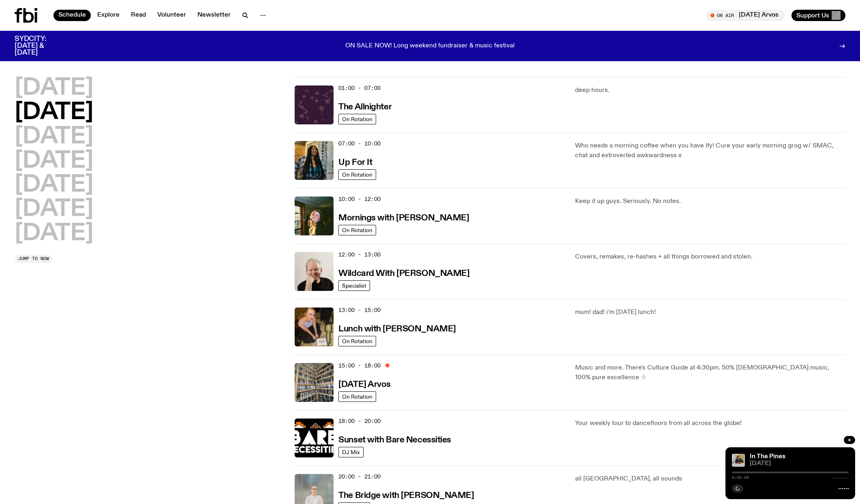 This screenshot has height=504, width=860. Describe the element at coordinates (214, 16) in the screenshot. I see `a: Newsletter` at that location.